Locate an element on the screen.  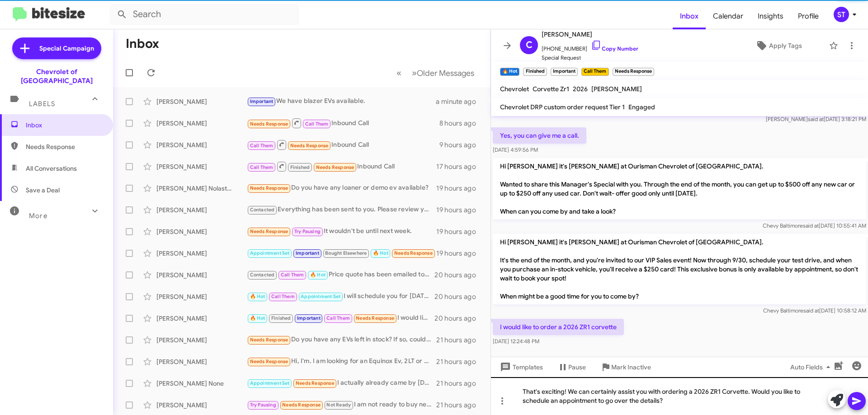
a: Insights is located at coordinates (770, 16).